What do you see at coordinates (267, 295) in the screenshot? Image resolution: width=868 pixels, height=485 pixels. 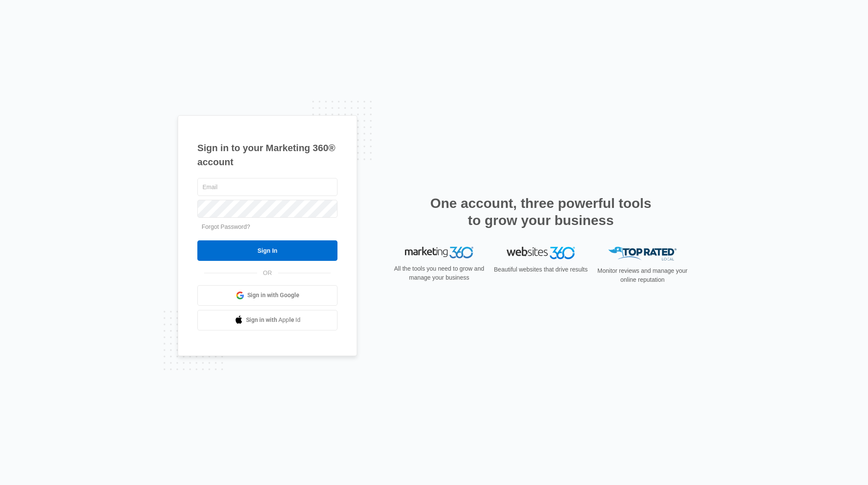 I see `a: Sign in with Google` at bounding box center [267, 295].